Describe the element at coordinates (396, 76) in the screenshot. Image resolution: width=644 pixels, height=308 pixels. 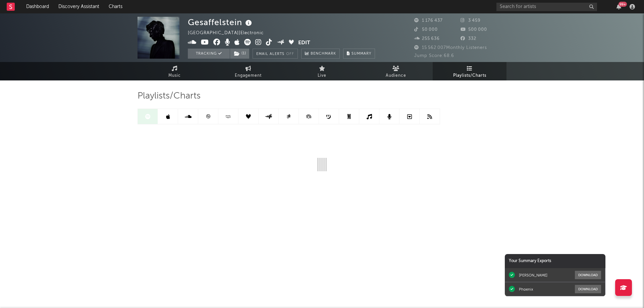
I see `span: Audience` at that location.